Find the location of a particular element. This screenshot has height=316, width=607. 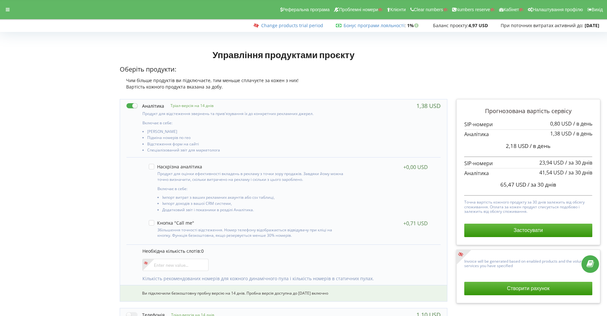

div: +0,71 USD is located at coordinates (415, 223).